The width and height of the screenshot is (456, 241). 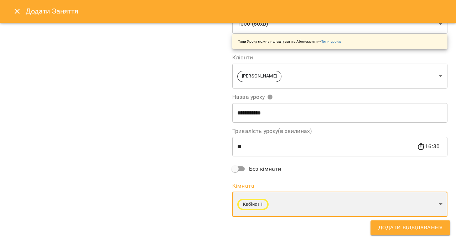 I want to click on label: Кімната, so click(x=340, y=186).